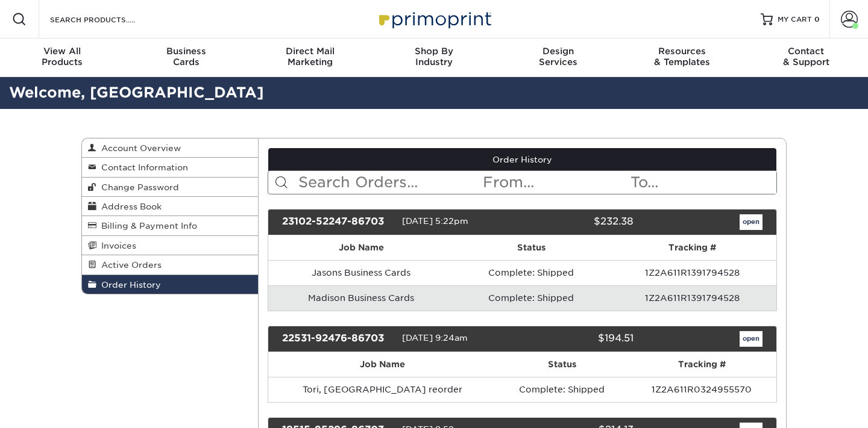 The width and height of the screenshot is (868, 428). Describe the element at coordinates (170, 188) in the screenshot. I see `a: Change Password` at that location.